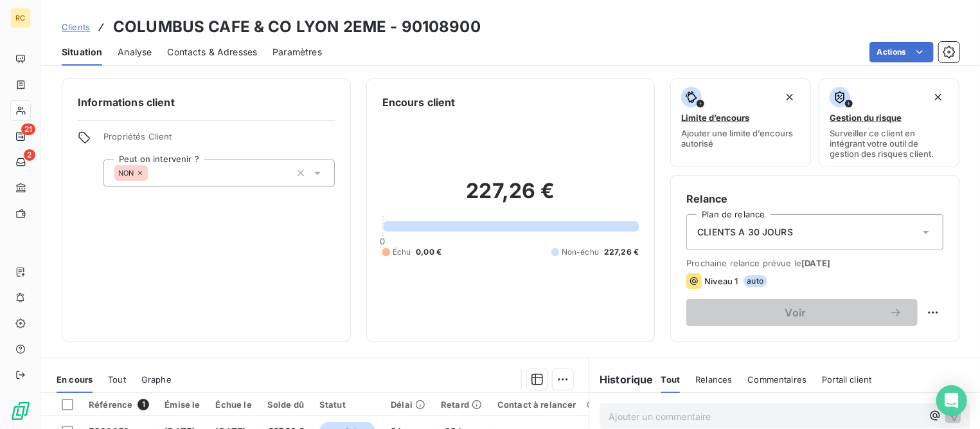 The image size is (980, 429). I want to click on div: Émise le, so click(182, 405).